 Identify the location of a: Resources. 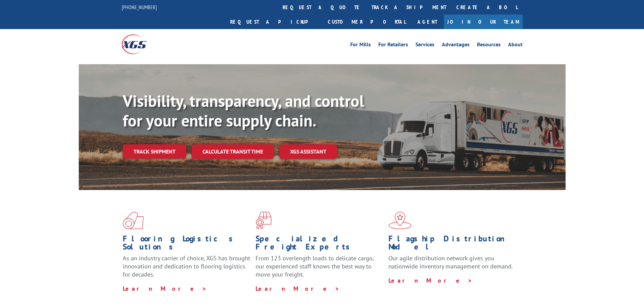
(489, 46).